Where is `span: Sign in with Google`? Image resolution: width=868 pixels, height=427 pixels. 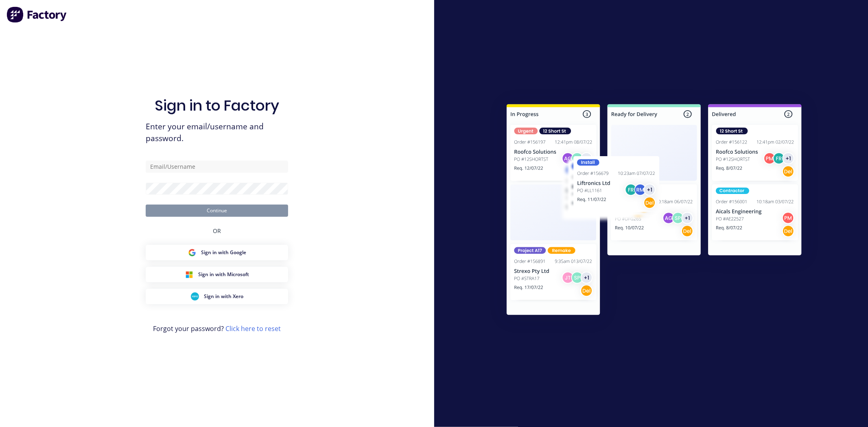
span: Sign in with Google is located at coordinates (224, 253).